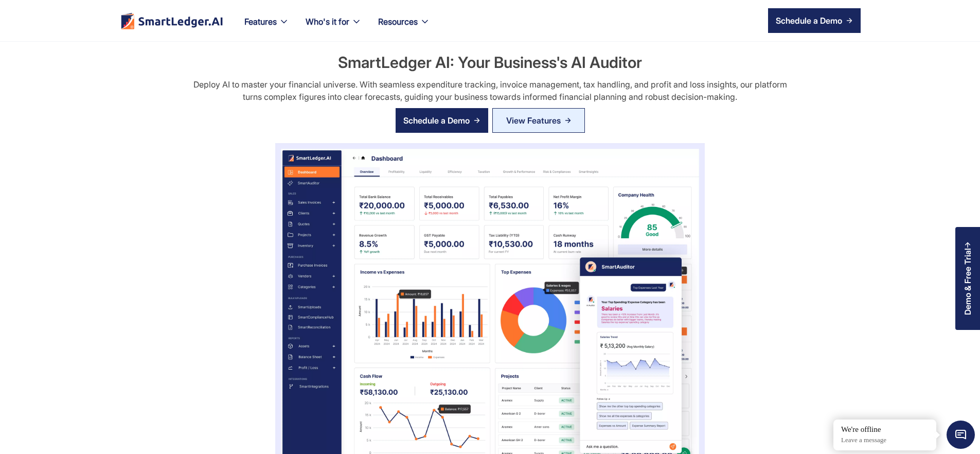 The width and height of the screenshot is (980, 454). Describe the element at coordinates (885, 440) in the screenshot. I see `p: Leave a message` at that location.